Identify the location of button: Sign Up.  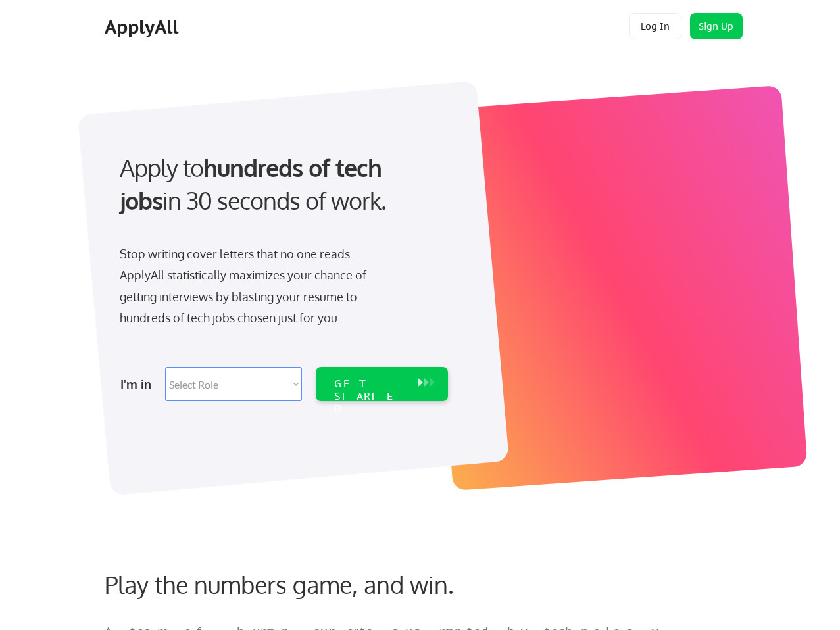
(716, 26).